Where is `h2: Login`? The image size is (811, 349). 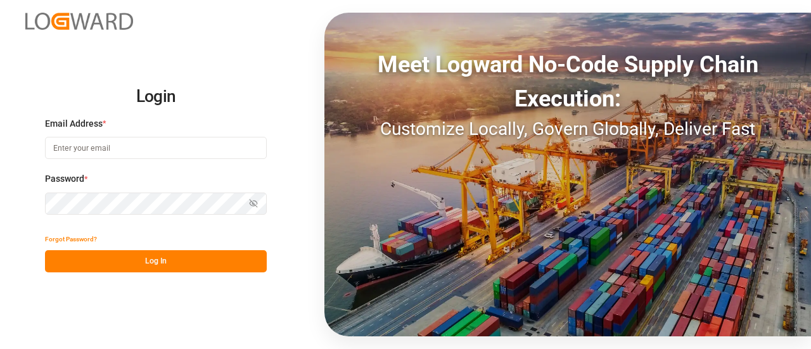 h2: Login is located at coordinates (156, 97).